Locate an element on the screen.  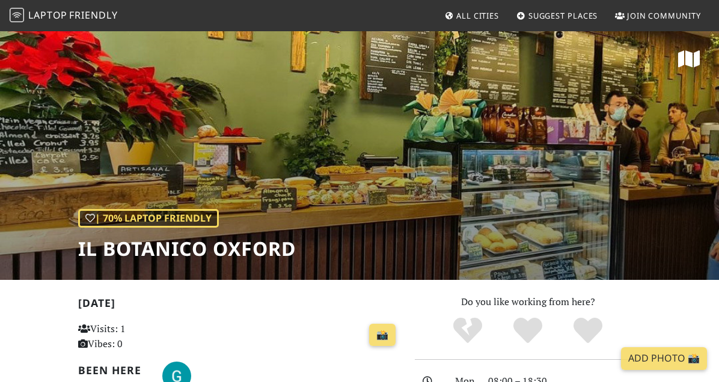
div: No is located at coordinates (468, 331).